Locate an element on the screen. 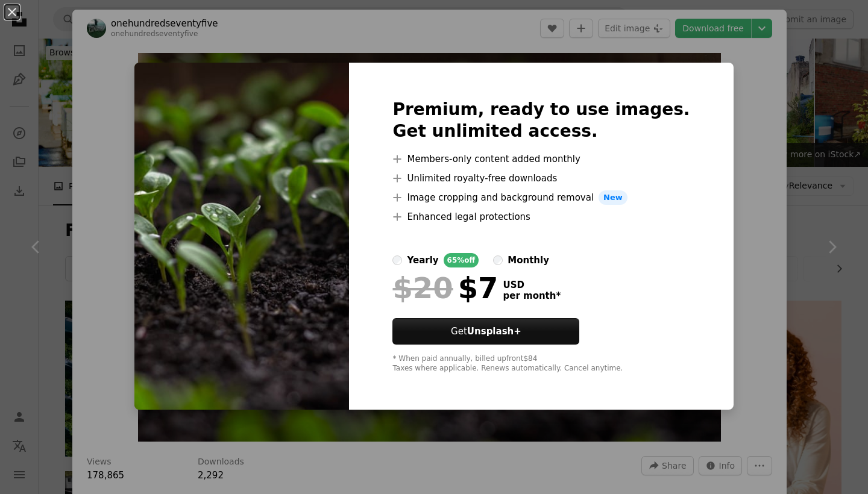 Image resolution: width=868 pixels, height=494 pixels. div: * When paid annually, billed upfront $84 Taxes where applicable. Renews automatically. Cancel any... is located at coordinates (541, 364).